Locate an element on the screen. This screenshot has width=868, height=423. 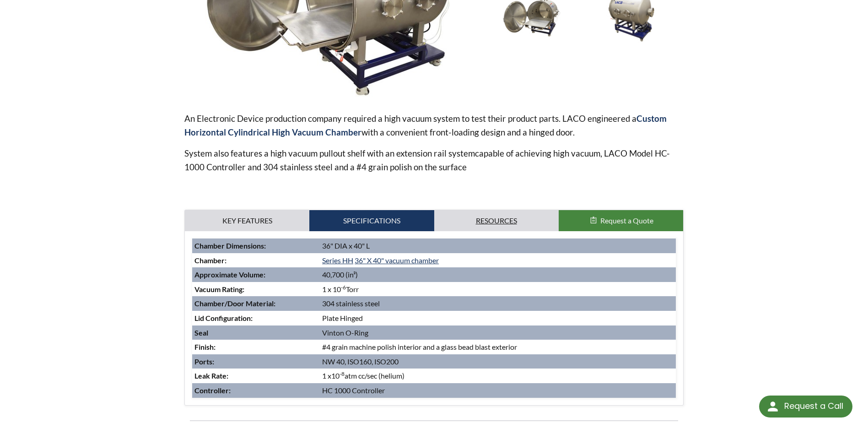
strong: Chamber: is located at coordinates (210, 260).